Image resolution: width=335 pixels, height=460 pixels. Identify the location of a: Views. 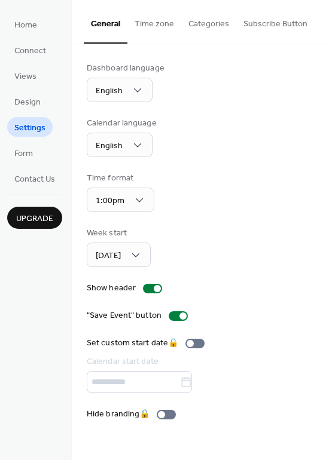
(25, 75).